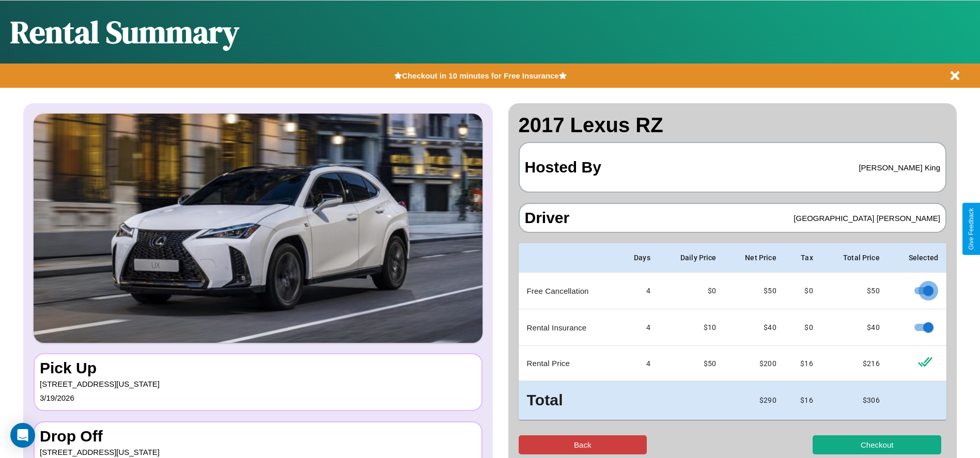  I want to click on p: Rental Insurance, so click(568, 328).